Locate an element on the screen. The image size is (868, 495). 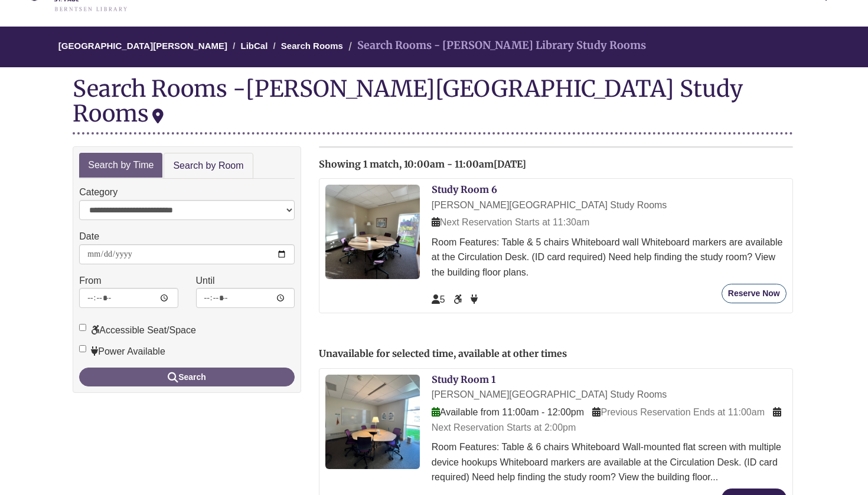
button: Reserve Now is located at coordinates (753, 293).